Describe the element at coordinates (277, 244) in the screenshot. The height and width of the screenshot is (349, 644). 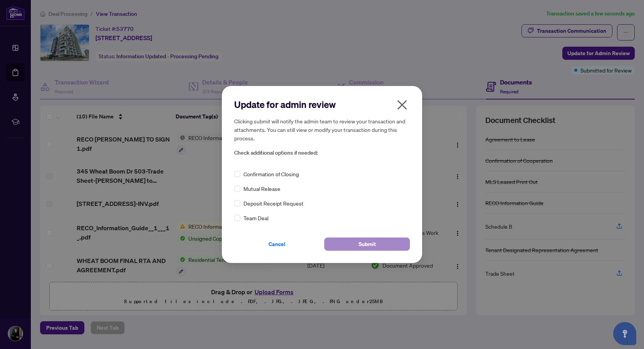
I see `button: Cancel` at that location.